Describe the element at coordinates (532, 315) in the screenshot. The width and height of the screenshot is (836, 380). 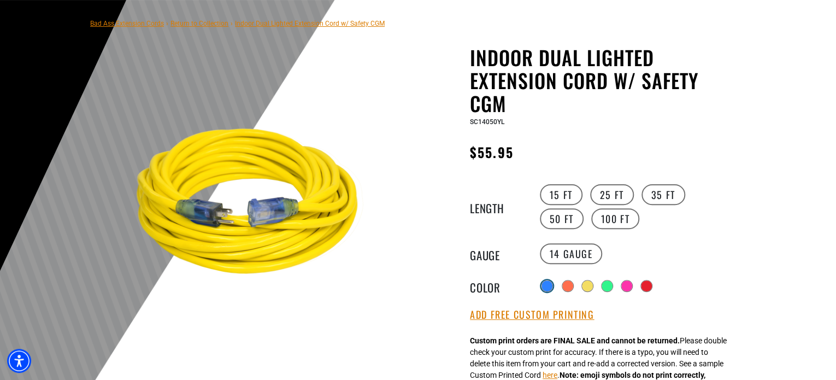
I see `button: Add Free Custom Printing` at that location.